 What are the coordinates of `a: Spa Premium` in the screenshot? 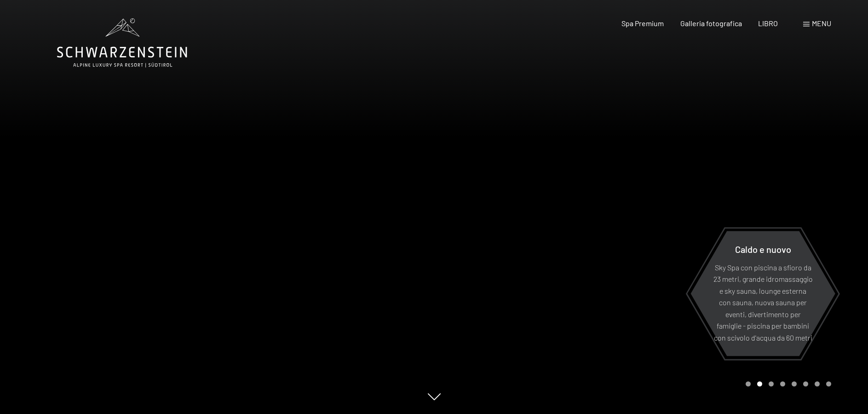 It's located at (643, 23).